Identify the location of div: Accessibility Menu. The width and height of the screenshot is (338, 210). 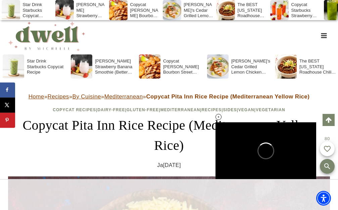
(324, 198).